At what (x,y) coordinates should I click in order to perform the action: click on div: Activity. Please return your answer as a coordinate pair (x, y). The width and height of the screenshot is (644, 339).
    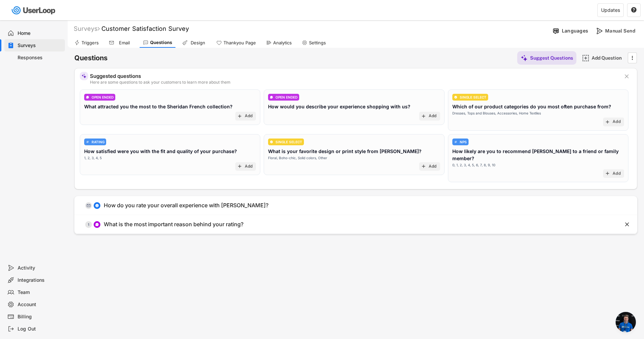
    Looking at the image, I should click on (40, 268).